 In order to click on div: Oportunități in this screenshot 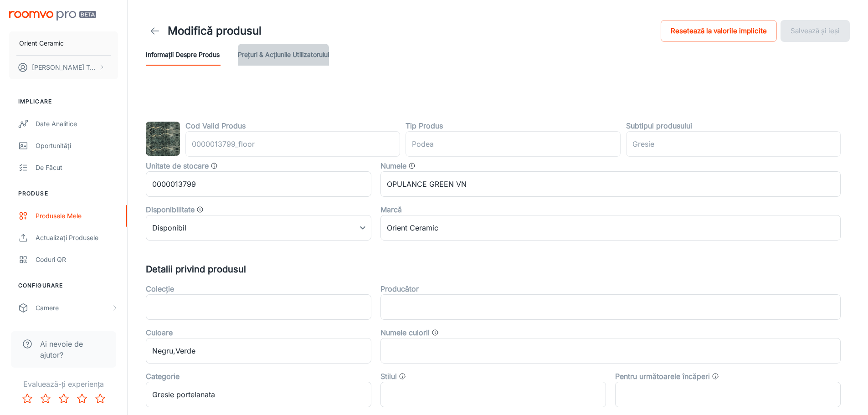, I will do `click(77, 146)`.